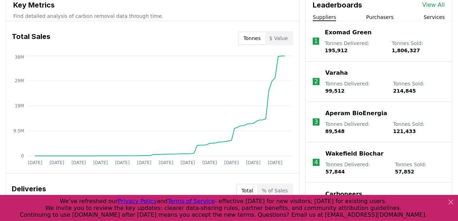 The image size is (458, 221). I want to click on a: Exomad Green, so click(348, 33).